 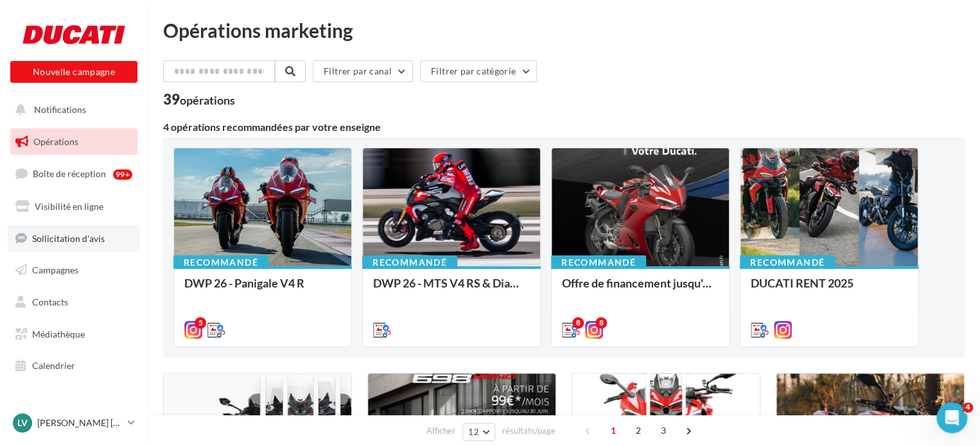 What do you see at coordinates (614, 430) in the screenshot?
I see `span: 1` at bounding box center [614, 430].